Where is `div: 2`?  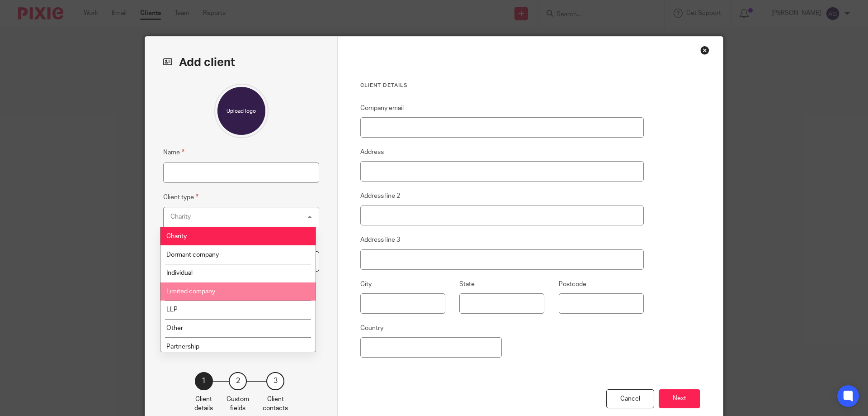
div: 2 is located at coordinates (238, 381).